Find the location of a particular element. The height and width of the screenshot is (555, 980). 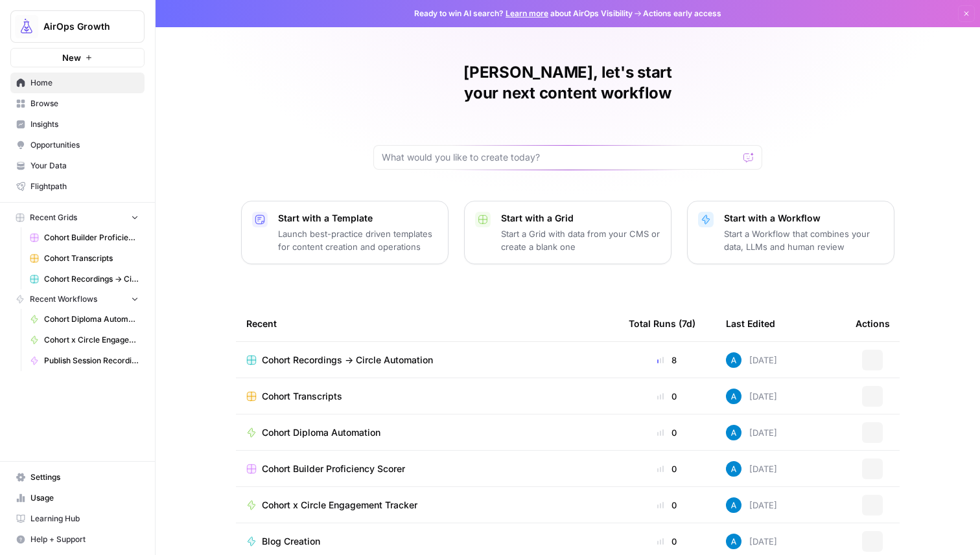

span: Settings is located at coordinates (84, 477).